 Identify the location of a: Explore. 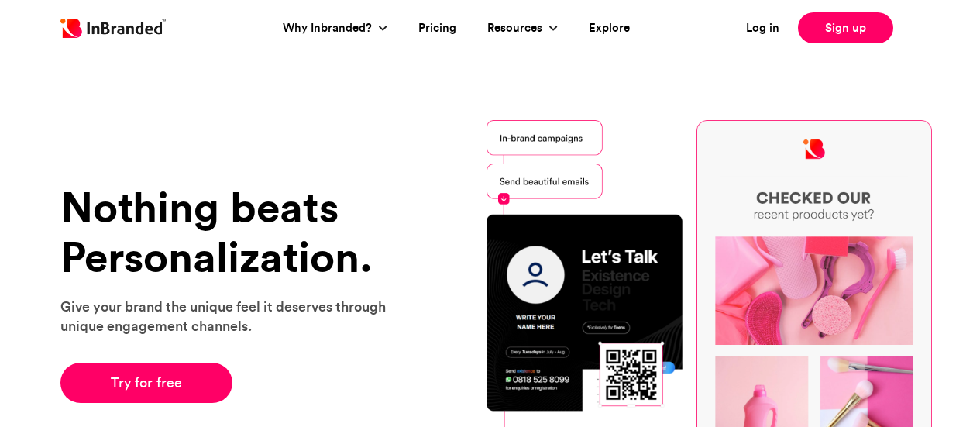
(609, 28).